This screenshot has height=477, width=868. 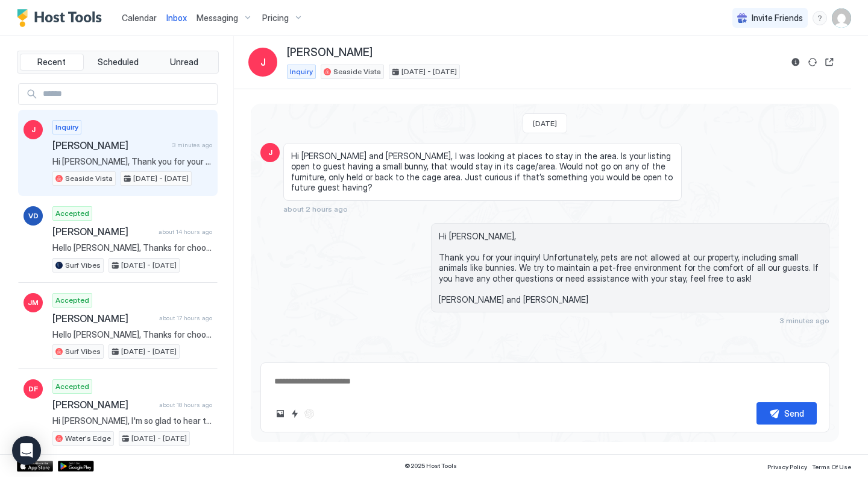 I want to click on a: Privacy Policy, so click(x=787, y=466).